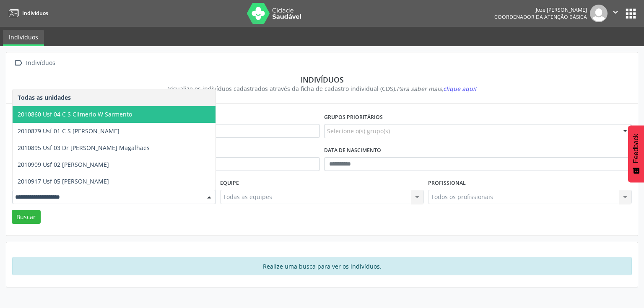  Describe the element at coordinates (631, 13) in the screenshot. I see `button: apps` at that location.